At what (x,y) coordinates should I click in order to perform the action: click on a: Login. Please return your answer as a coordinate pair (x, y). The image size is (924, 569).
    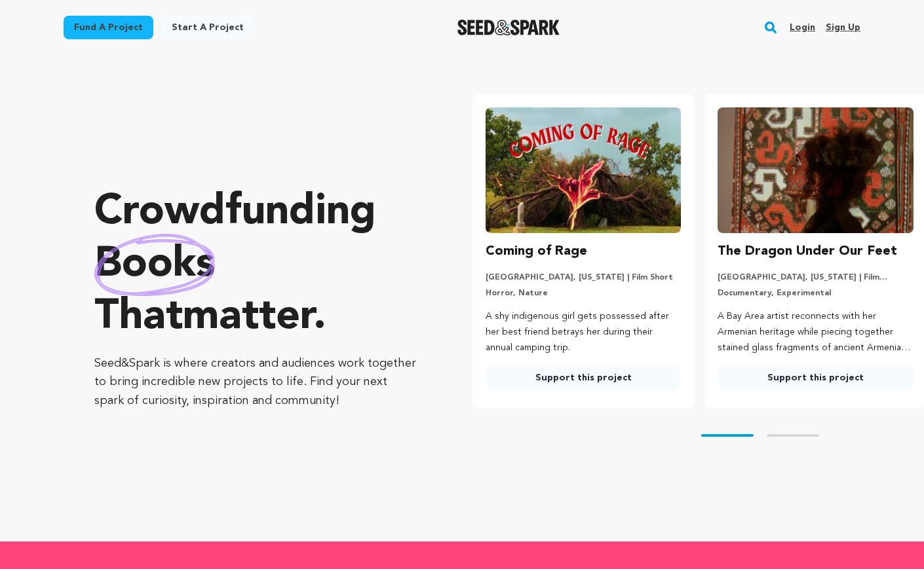
    Looking at the image, I should click on (802, 28).